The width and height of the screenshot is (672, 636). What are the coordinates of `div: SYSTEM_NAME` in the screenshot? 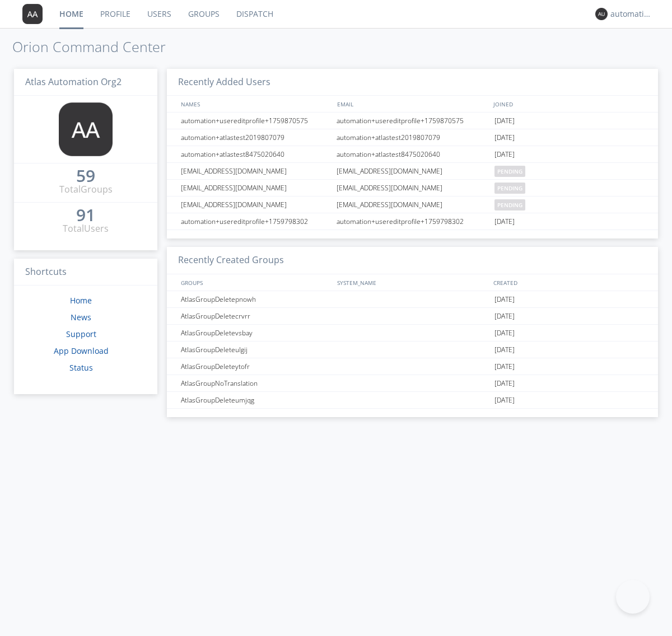 It's located at (412, 282).